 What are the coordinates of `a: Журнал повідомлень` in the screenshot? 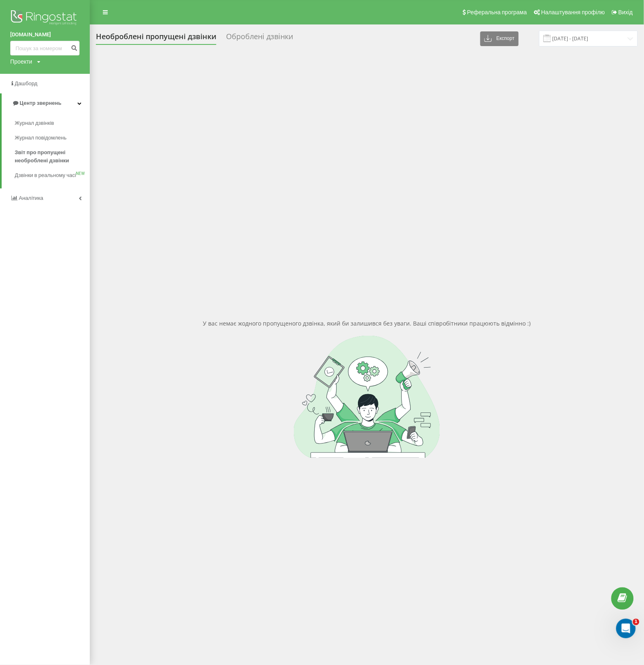 It's located at (52, 138).